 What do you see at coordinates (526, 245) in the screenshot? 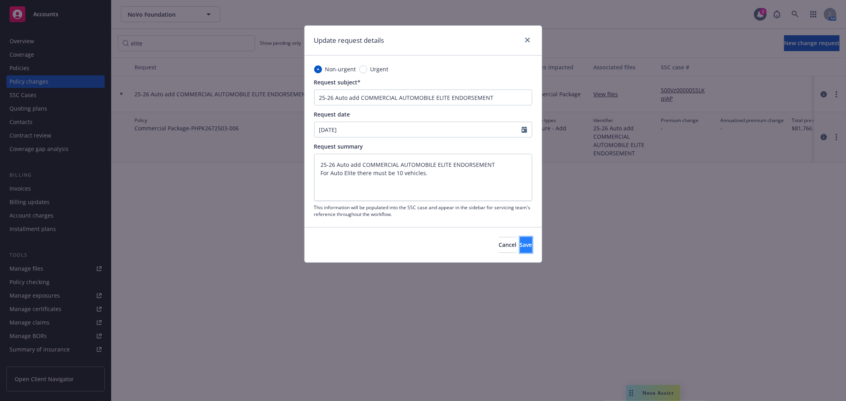
I see `button: Save` at bounding box center [526, 245].